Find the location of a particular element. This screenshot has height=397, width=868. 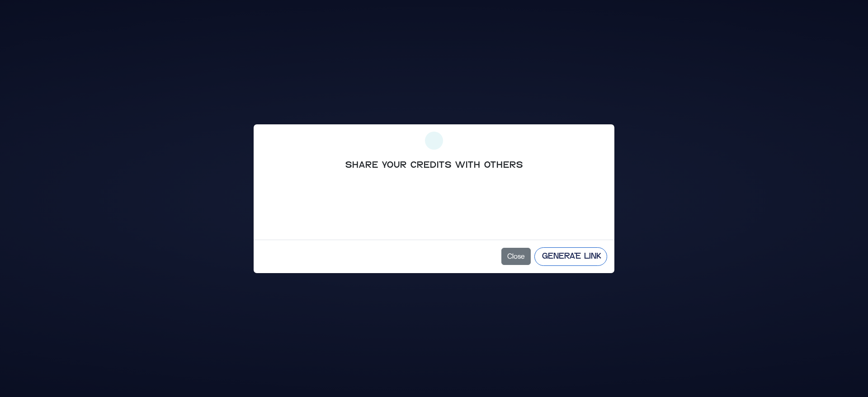

button: Close is located at coordinates (516, 256).